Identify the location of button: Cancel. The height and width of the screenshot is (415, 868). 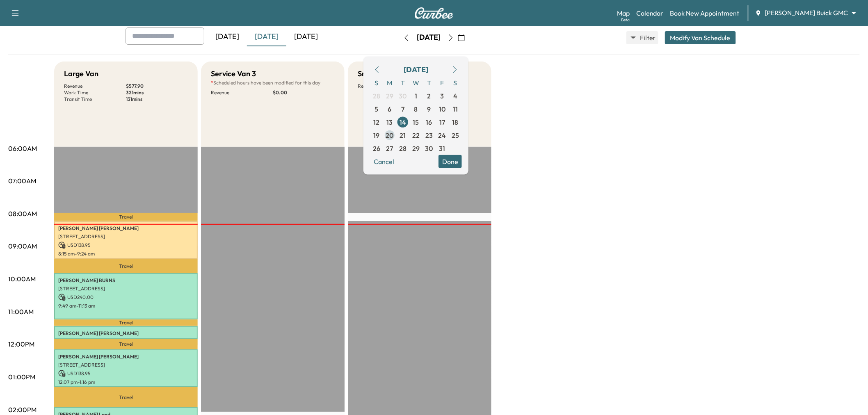
(384, 161).